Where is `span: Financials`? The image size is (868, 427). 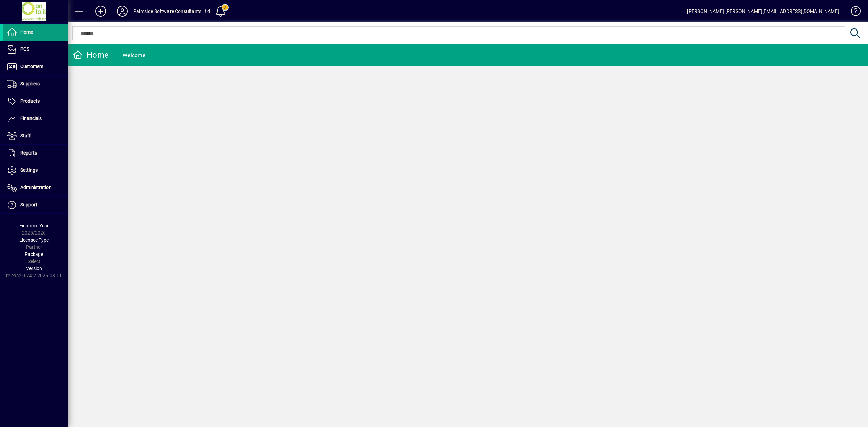
span: Financials is located at coordinates (31, 119).